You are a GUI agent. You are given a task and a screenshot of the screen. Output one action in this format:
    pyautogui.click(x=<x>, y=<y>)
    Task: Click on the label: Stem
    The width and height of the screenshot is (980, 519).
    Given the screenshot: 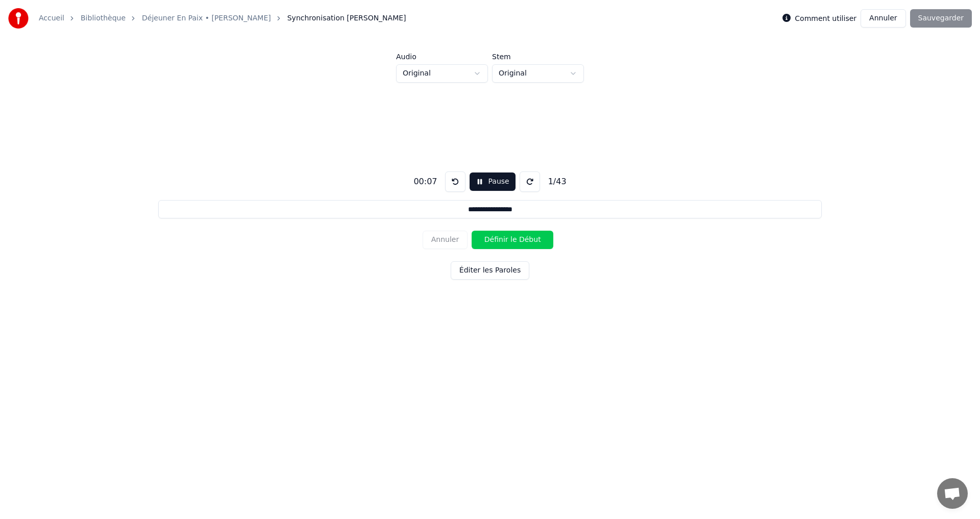 What is the action you would take?
    pyautogui.click(x=538, y=57)
    